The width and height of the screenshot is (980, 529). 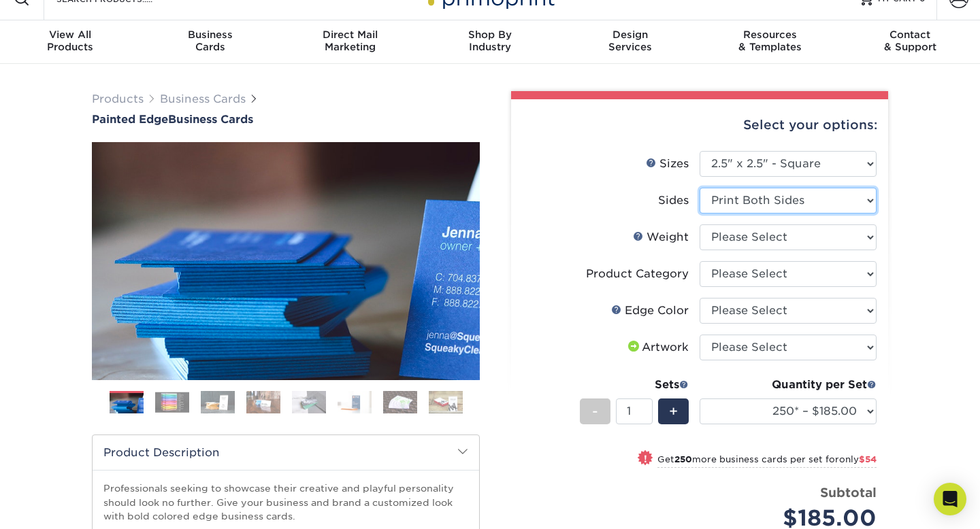 I want to click on div: Cards, so click(x=210, y=41).